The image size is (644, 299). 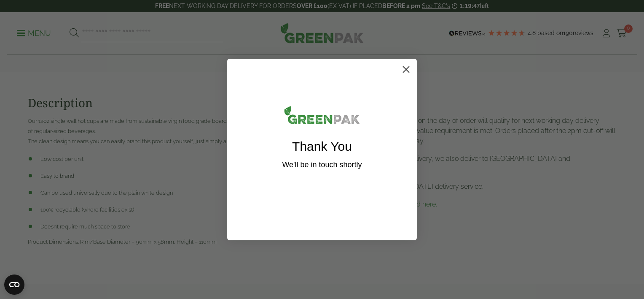 What do you see at coordinates (248, 189) in the screenshot?
I see `span: U` at bounding box center [248, 189].